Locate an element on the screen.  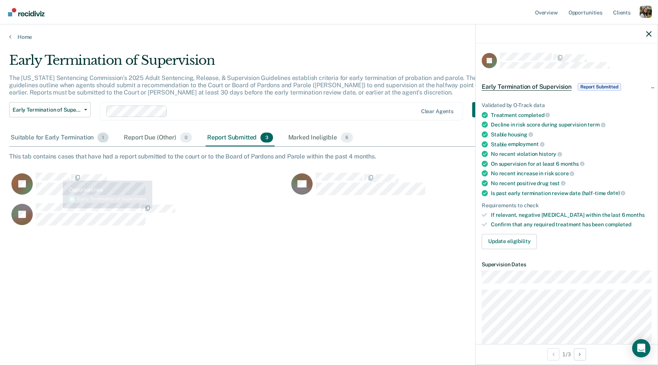
span: term is located at coordinates (597, 125).